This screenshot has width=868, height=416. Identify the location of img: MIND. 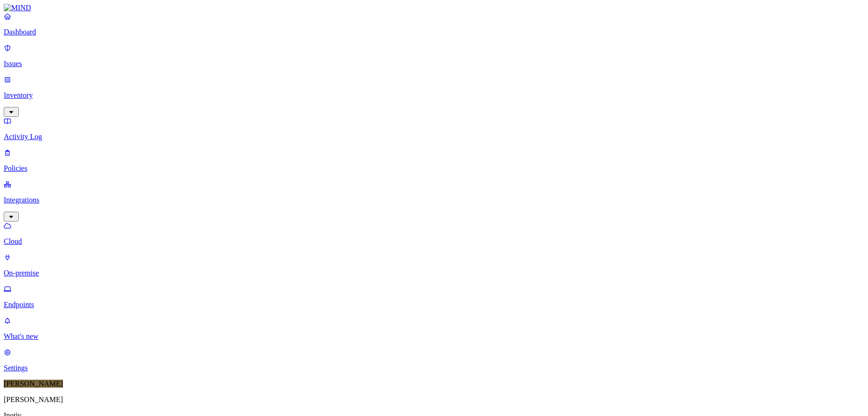
(17, 8).